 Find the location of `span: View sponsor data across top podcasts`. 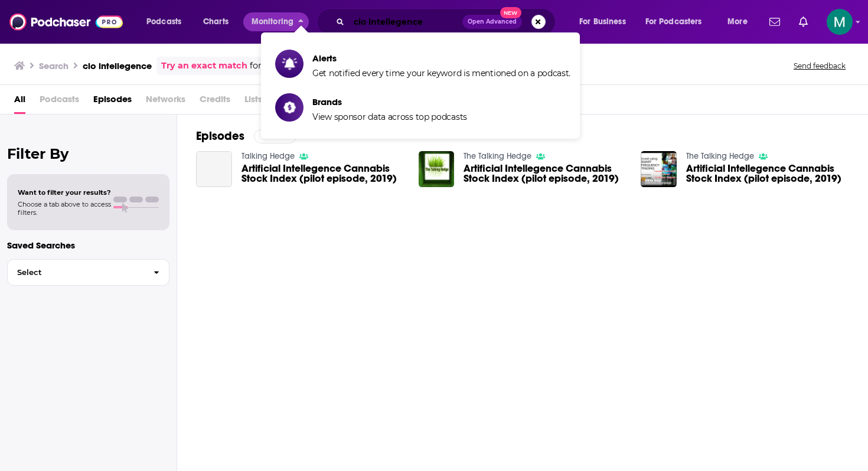

span: View sponsor data across top podcasts is located at coordinates (390, 117).